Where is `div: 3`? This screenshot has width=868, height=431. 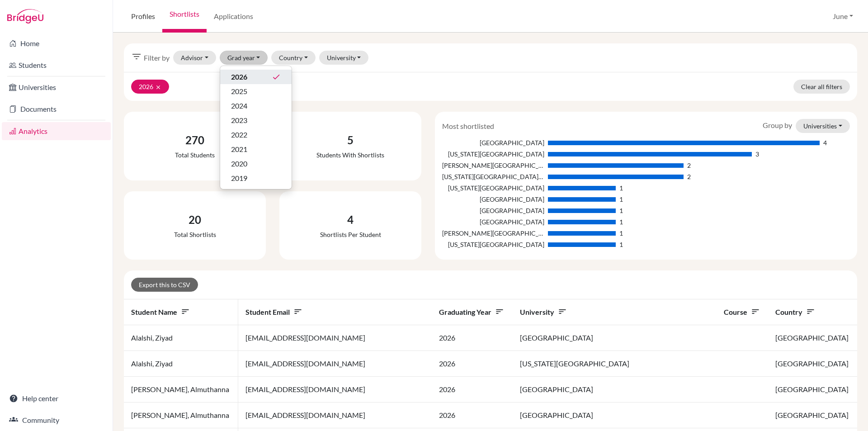 div: 3 is located at coordinates (757, 154).